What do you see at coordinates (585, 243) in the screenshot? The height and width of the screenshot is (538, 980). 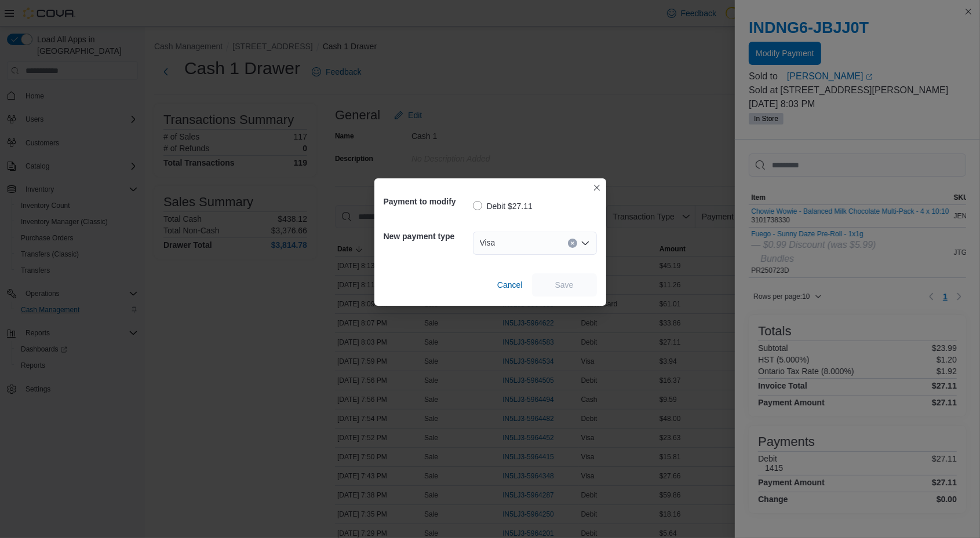 I see `button: Open list of options` at bounding box center [585, 243].